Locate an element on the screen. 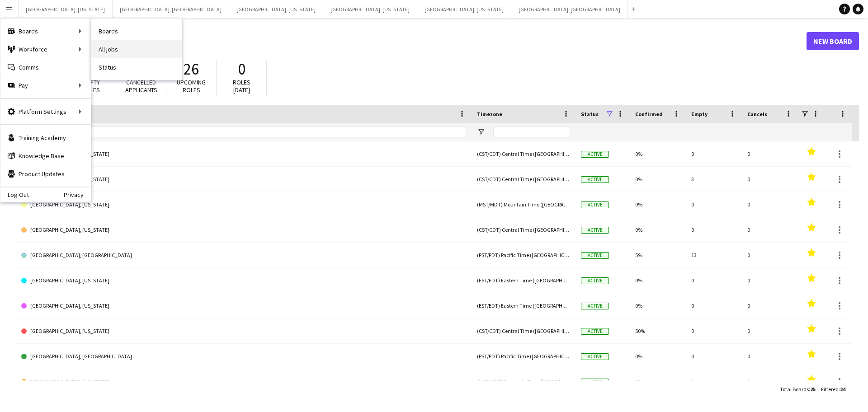 The height and width of the screenshot is (412, 868). div: 3 is located at coordinates (714, 179).